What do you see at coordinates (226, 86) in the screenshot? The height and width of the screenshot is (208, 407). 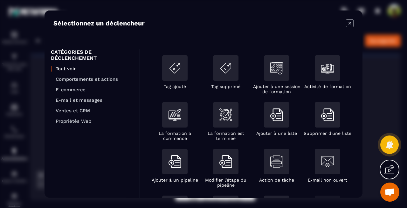 I see `p: Tag supprimé` at bounding box center [226, 86].